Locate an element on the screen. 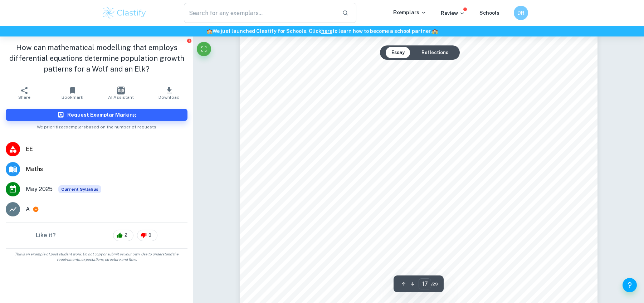  span: / 29 is located at coordinates (434, 285).